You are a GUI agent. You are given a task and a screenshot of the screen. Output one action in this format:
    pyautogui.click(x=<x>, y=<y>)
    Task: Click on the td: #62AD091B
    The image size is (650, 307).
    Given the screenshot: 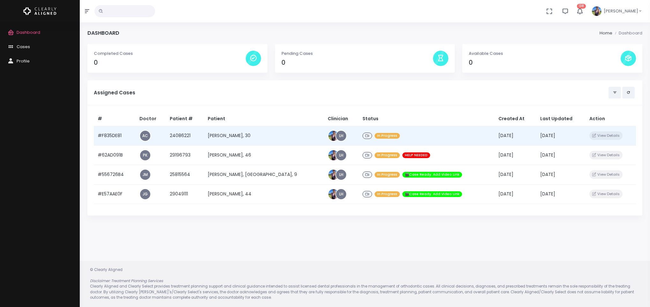 What is the action you would take?
    pyautogui.click(x=115, y=155)
    